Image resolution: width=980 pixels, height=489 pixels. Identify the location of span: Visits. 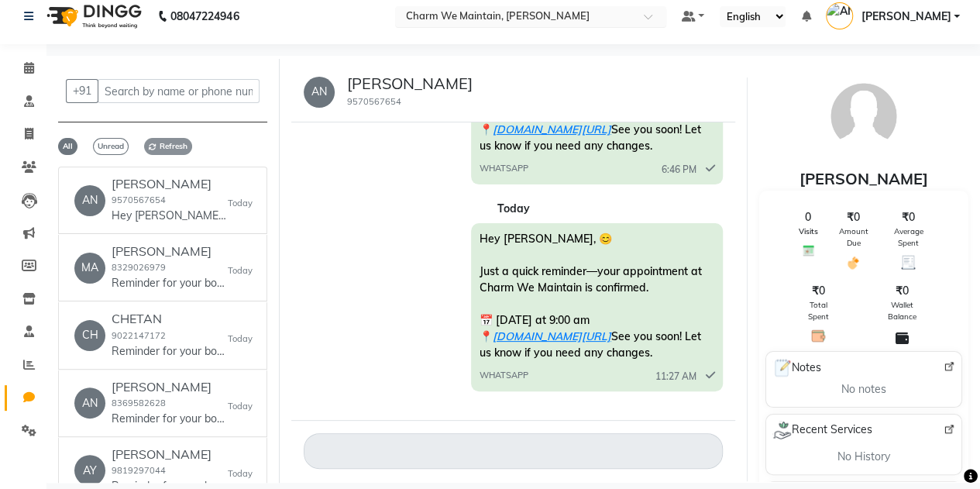
(808, 231).